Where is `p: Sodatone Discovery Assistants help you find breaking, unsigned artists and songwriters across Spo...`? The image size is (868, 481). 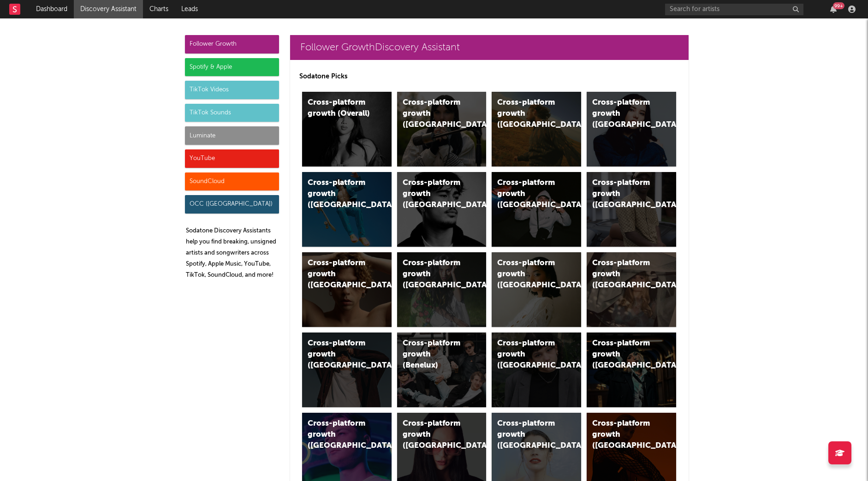 p: Sodatone Discovery Assistants help you find breaking, unsigned artists and songwriters across Spo... is located at coordinates (232, 253).